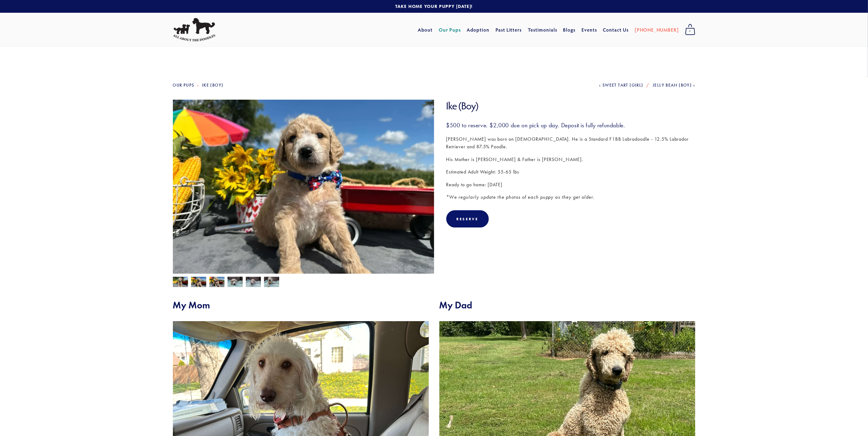  I want to click on h1: Ike (Boy), so click(570, 106).